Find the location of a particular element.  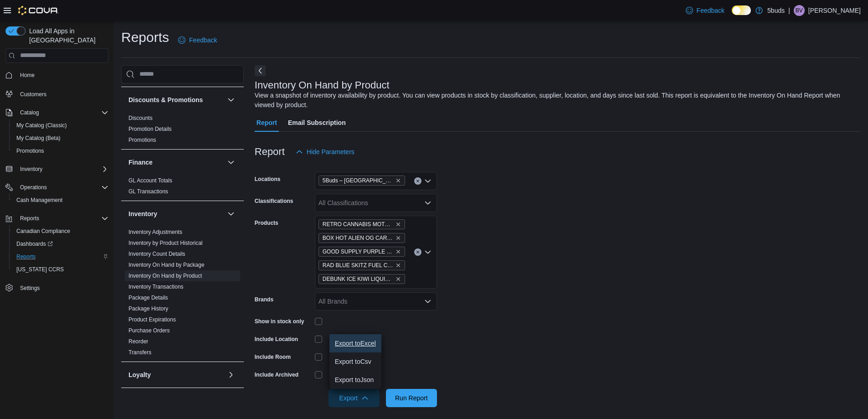

span: Inventory Count Details is located at coordinates (157, 254).